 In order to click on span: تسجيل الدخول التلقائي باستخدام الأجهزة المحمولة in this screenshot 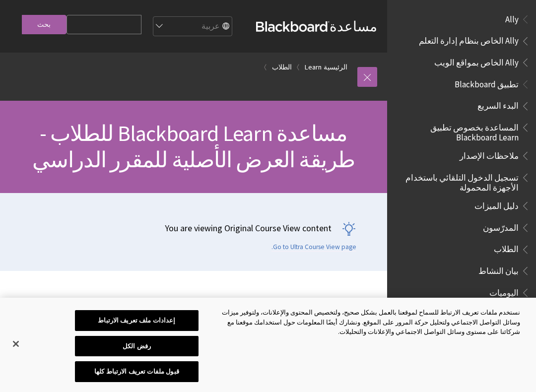, I will do `click(459, 180)`.